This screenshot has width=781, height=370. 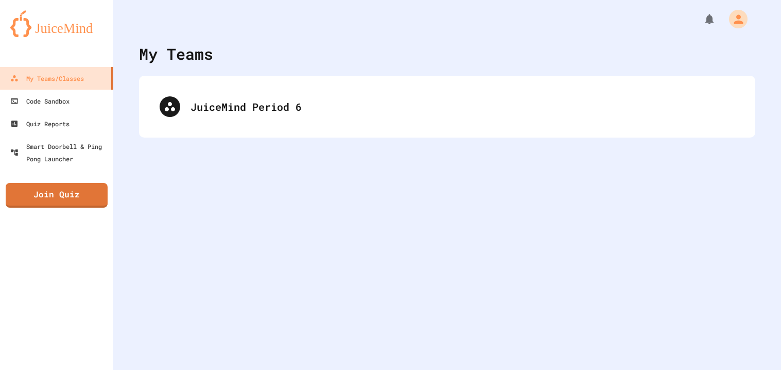 I want to click on img: logo-orange.svg, so click(x=57, y=24).